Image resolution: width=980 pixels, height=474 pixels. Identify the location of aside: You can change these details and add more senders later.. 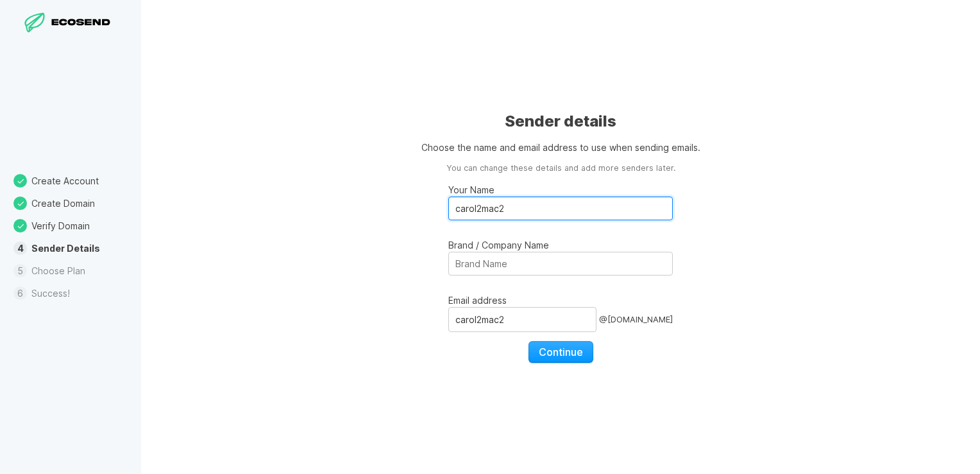
(560, 168).